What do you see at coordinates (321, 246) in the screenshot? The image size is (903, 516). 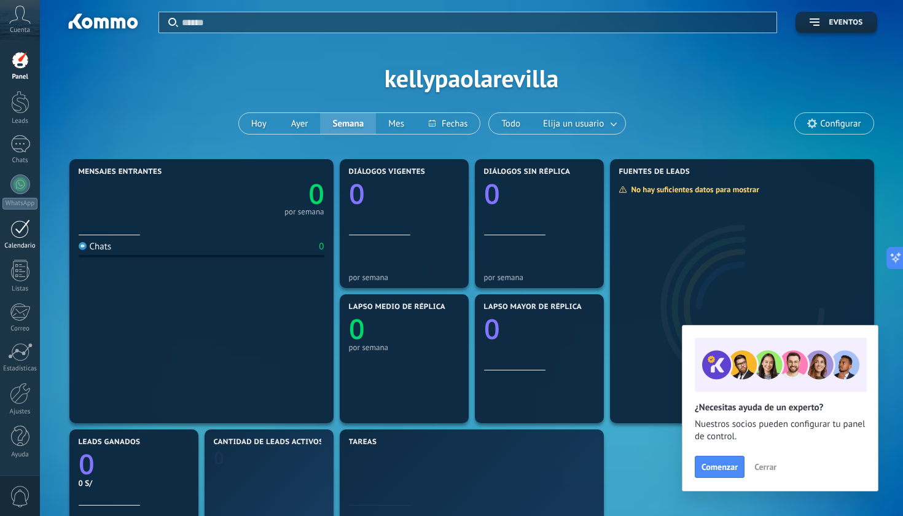 I see `div: 0` at bounding box center [321, 246].